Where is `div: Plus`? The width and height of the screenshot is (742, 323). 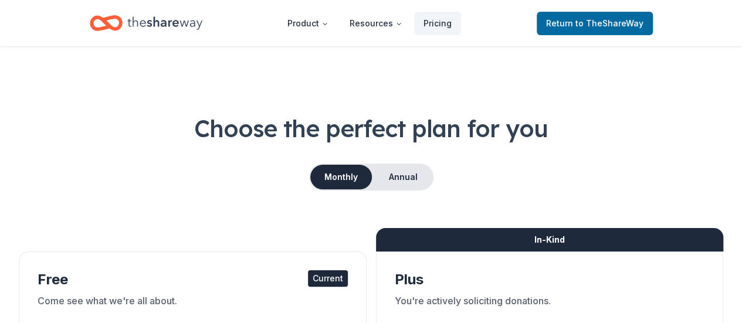
div: Plus is located at coordinates (549, 280).